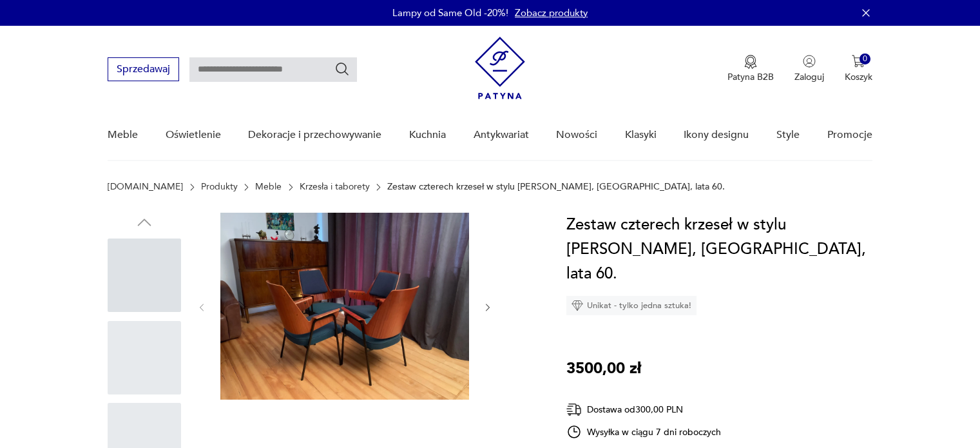 Image resolution: width=980 pixels, height=448 pixels. Describe the element at coordinates (809, 69) in the screenshot. I see `button: Zaloguj` at that location.